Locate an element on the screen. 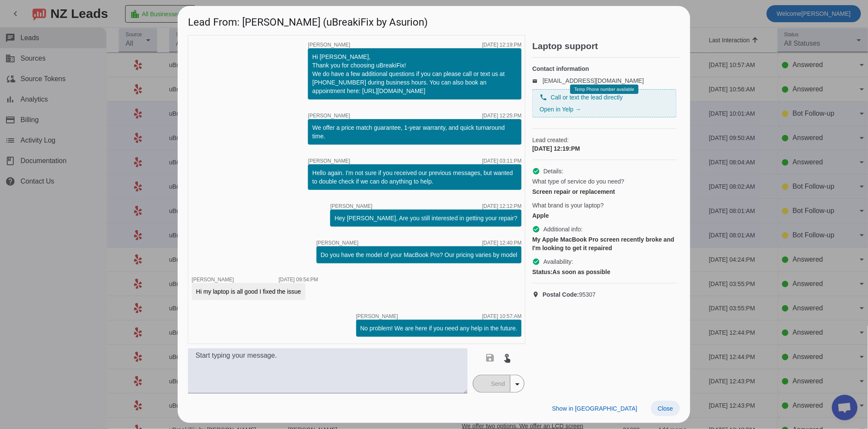 This screenshot has height=429, width=868. span: Additional info: is located at coordinates (564, 229).